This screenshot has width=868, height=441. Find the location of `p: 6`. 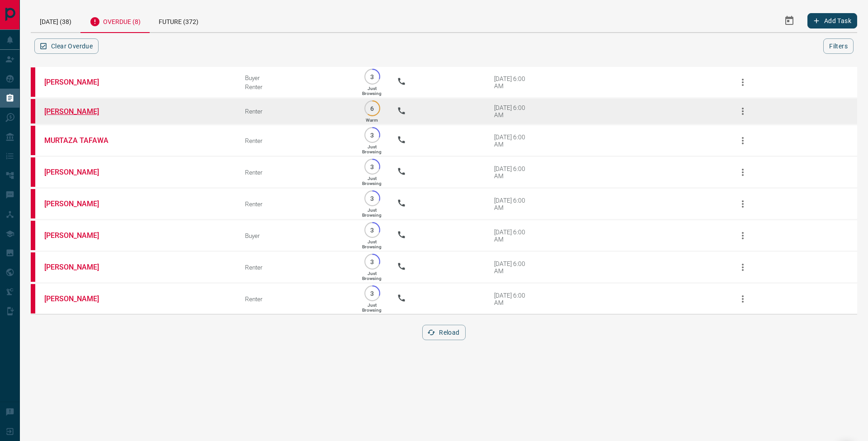

p: 6 is located at coordinates (372, 108).